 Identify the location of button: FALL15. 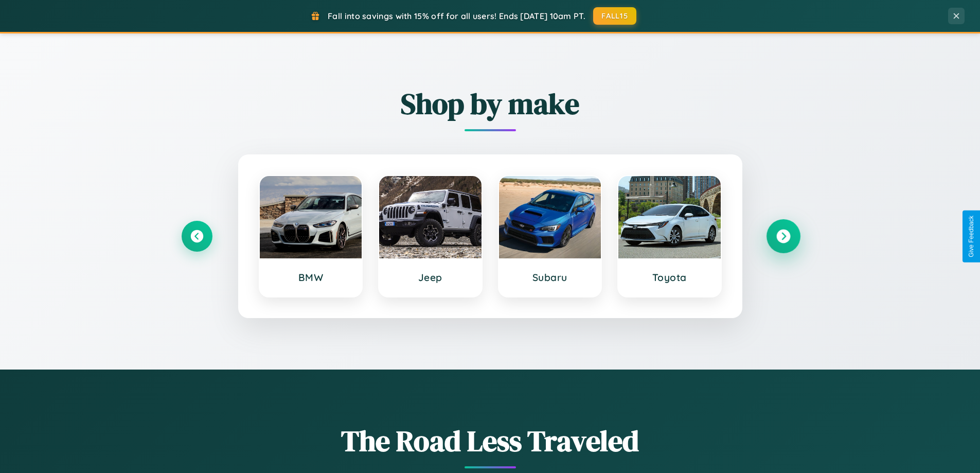
(615, 16).